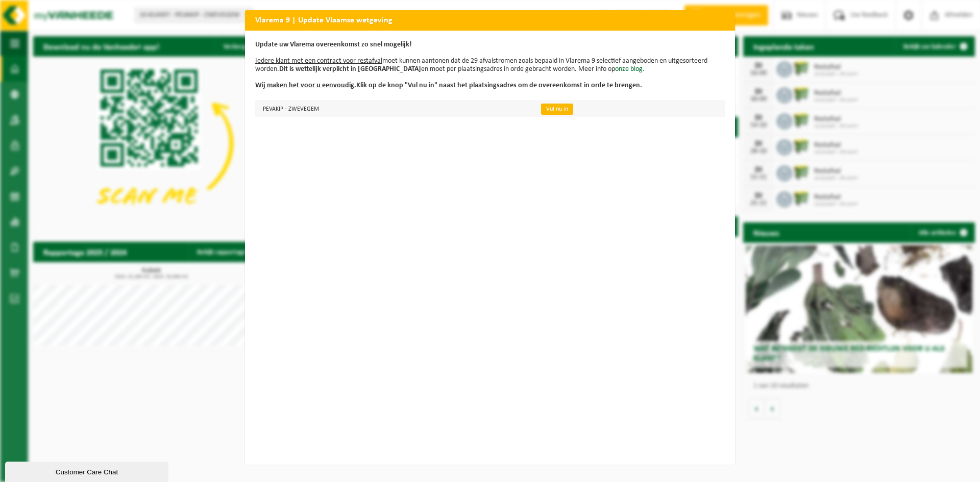 The width and height of the screenshot is (980, 482). I want to click on u: Wij maken het voor u eenvoudig., so click(306, 85).